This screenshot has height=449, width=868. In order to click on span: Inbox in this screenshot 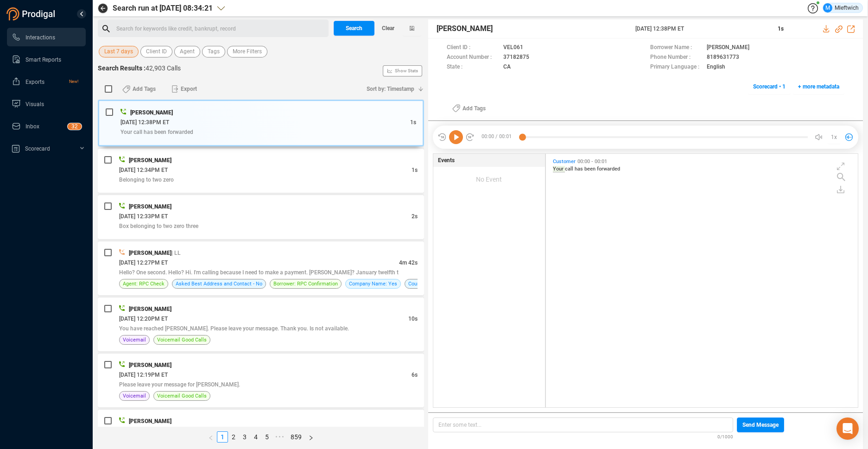, I will do `click(32, 126)`.